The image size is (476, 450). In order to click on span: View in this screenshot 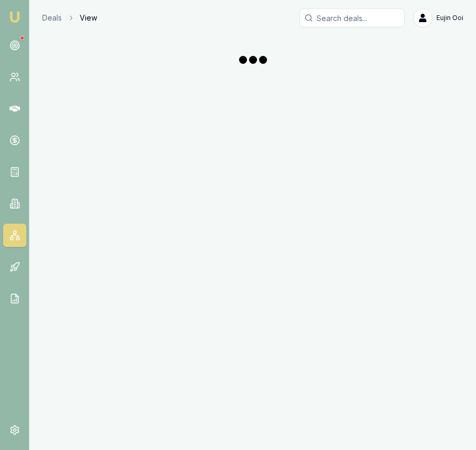, I will do `click(88, 18)`.